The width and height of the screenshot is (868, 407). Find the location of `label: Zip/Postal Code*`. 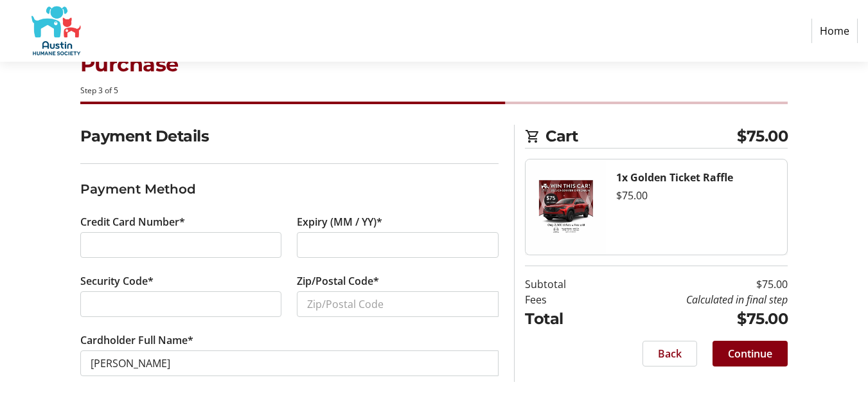

label: Zip/Postal Code* is located at coordinates (338, 281).